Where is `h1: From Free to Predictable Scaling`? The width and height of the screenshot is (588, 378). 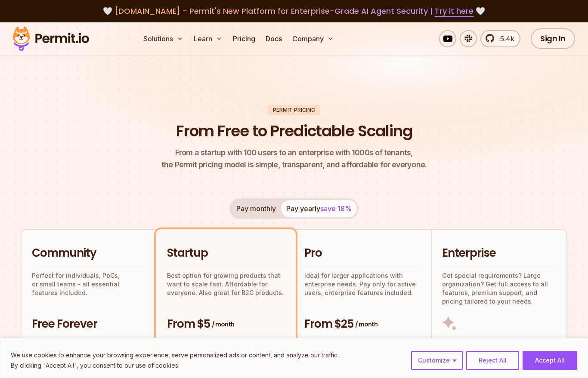 h1: From Free to Predictable Scaling is located at coordinates (294, 131).